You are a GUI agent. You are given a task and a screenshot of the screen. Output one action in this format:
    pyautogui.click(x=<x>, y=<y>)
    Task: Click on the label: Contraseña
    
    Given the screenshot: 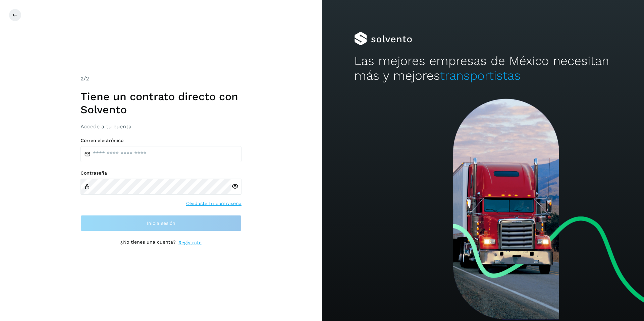 What is the action you would take?
    pyautogui.click(x=161, y=173)
    